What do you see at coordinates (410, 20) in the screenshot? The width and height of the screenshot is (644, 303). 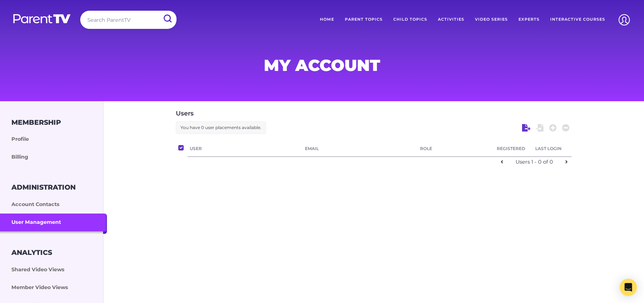 I see `a: Child Topics` at bounding box center [410, 20].